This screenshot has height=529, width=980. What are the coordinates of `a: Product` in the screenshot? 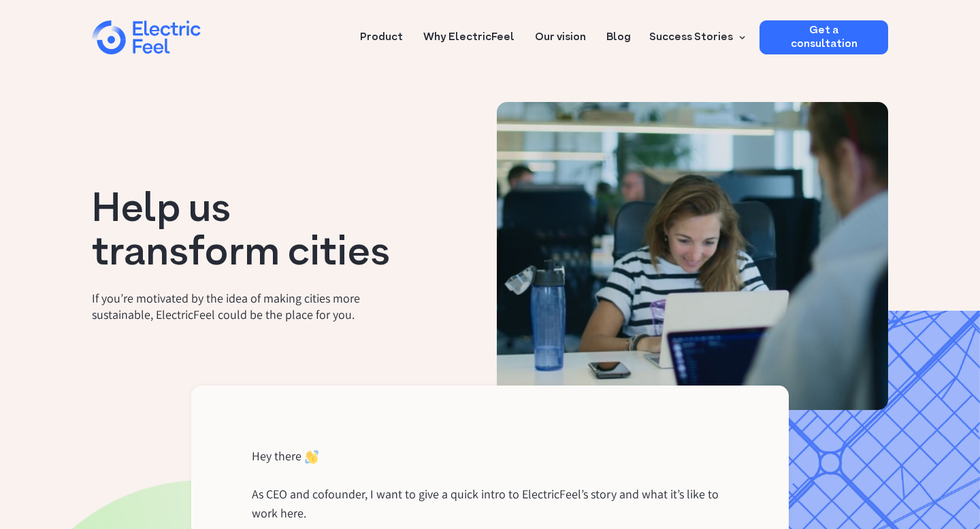 It's located at (381, 33).